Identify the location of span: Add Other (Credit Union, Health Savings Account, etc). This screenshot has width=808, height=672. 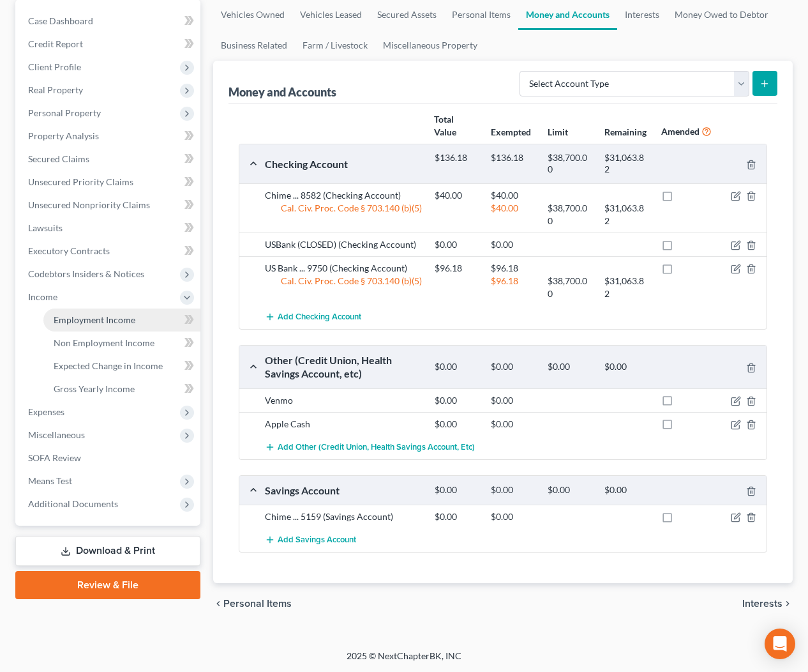
(376, 447).